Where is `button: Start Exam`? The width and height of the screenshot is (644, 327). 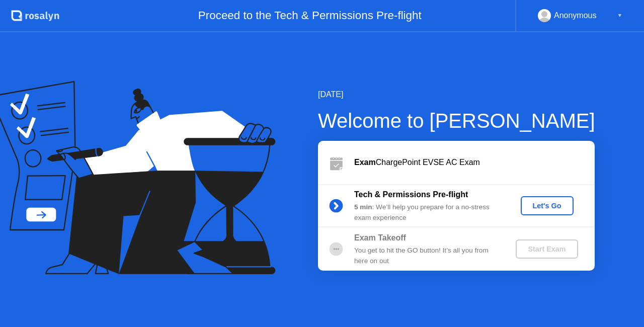
button: Start Exam is located at coordinates (547, 249).